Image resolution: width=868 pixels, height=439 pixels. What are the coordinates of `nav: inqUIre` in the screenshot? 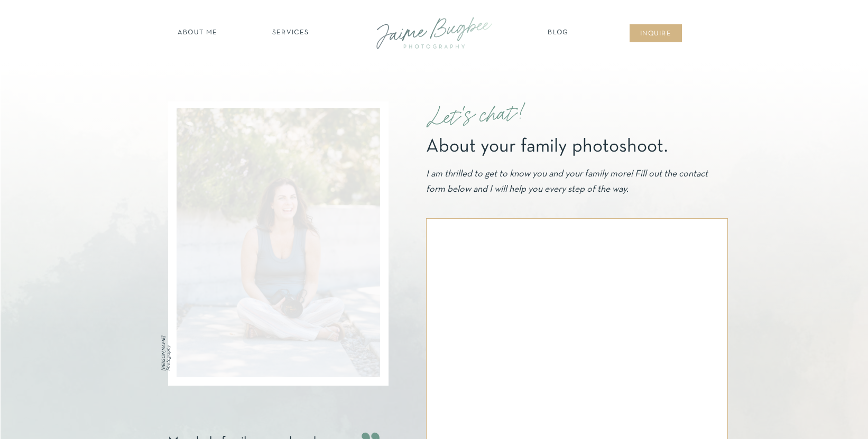 It's located at (655, 34).